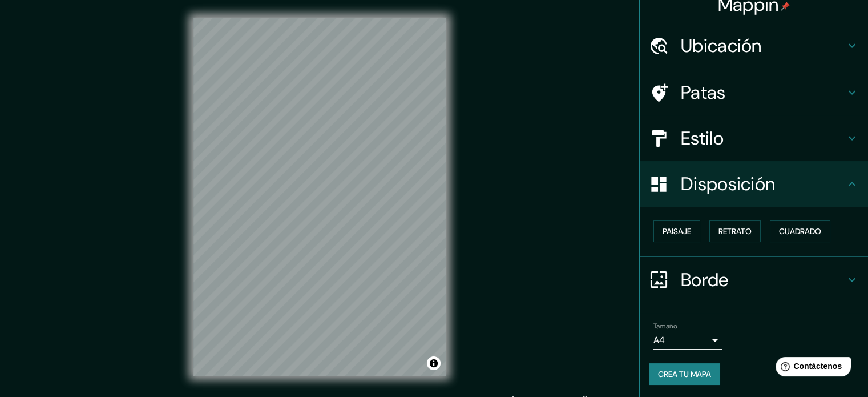  I want to click on div: A4, so click(688, 340).